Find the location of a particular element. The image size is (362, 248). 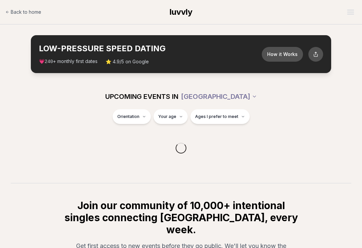

a: Back to home is located at coordinates (23, 12).